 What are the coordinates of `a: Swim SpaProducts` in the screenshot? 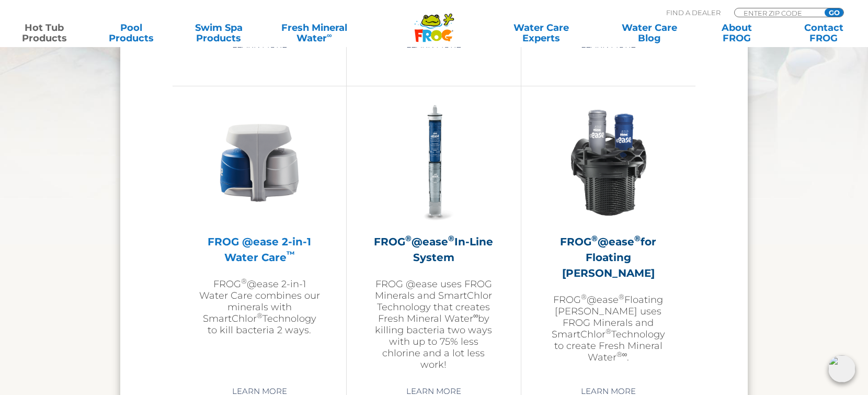 It's located at (218, 33).